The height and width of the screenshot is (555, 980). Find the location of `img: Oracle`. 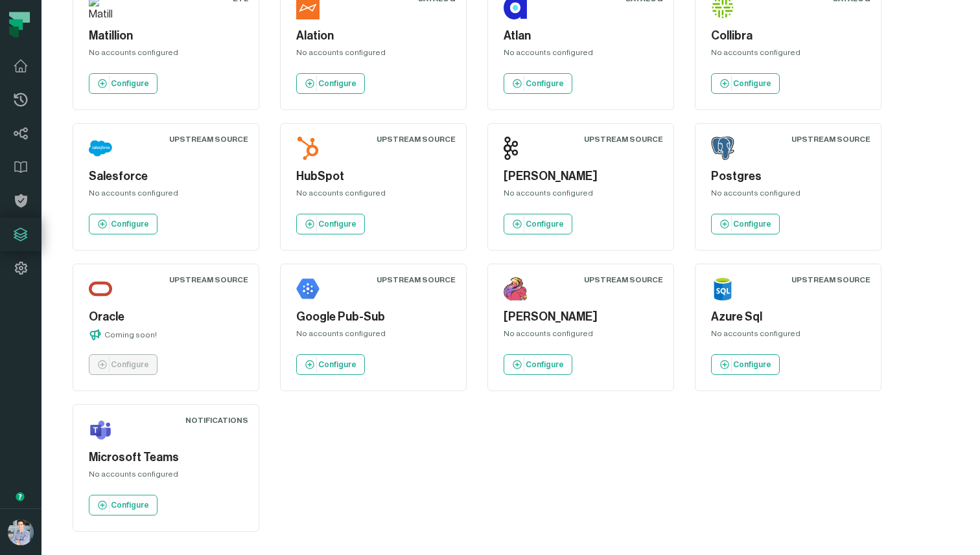

img: Oracle is located at coordinates (100, 289).